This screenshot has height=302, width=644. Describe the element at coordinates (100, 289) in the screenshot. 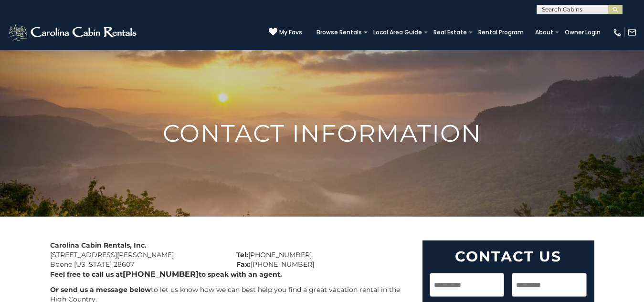

I see `b: Or send us a message below` at that location.